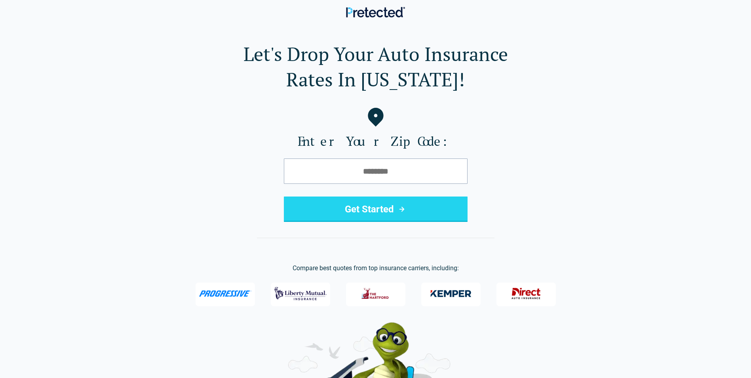  What do you see at coordinates (375, 141) in the screenshot?
I see `label: Enter Your Zip Code:` at bounding box center [375, 141].